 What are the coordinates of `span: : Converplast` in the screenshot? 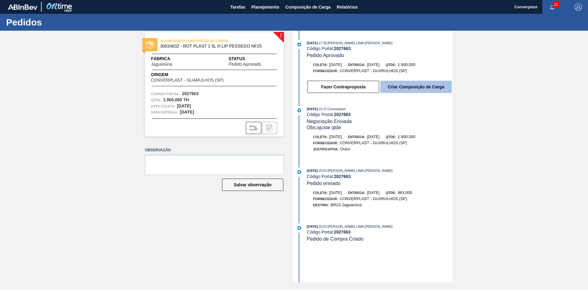 It's located at (336, 109).